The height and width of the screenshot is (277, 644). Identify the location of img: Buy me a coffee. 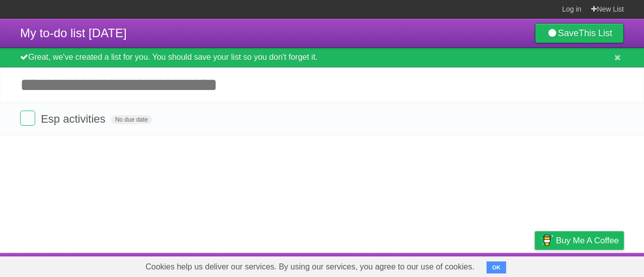
(547, 240).